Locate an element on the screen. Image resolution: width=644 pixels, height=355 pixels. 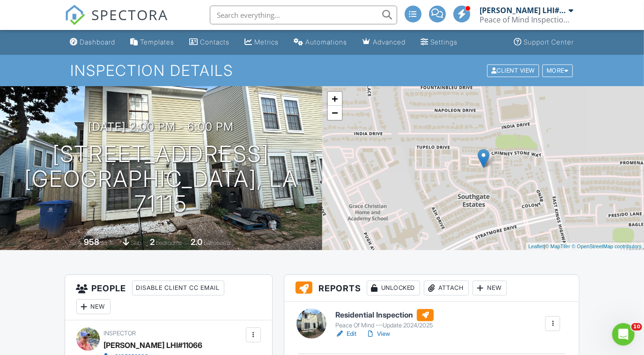
h3: Reports is located at coordinates (432, 288).